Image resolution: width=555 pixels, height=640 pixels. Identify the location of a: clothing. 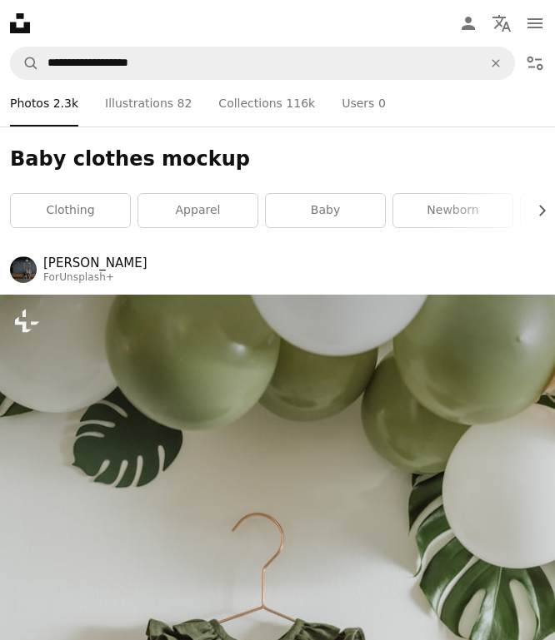
(70, 211).